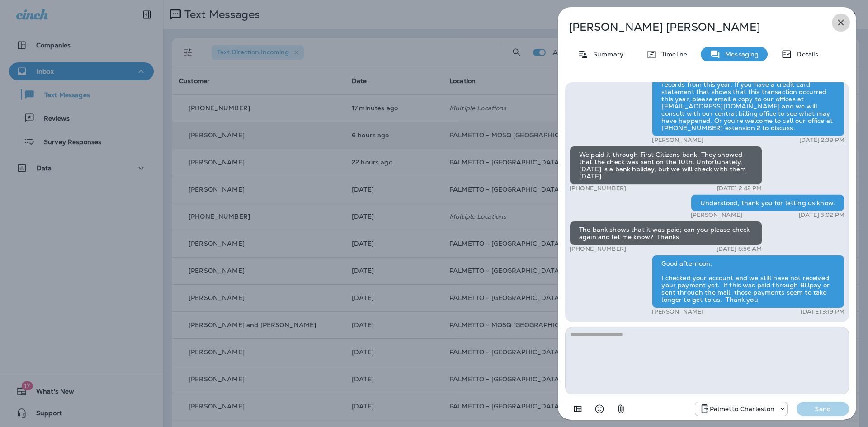 Image resolution: width=868 pixels, height=427 pixels. I want to click on p: Messaging, so click(739, 55).